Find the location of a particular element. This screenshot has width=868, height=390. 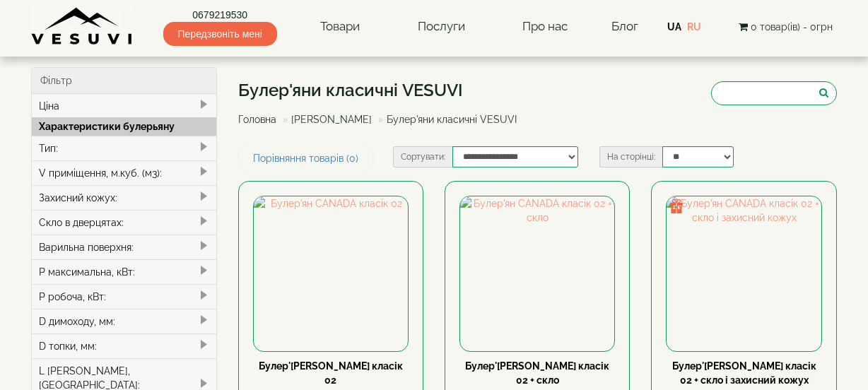

div: D топки, мм: is located at coordinates (123, 346).